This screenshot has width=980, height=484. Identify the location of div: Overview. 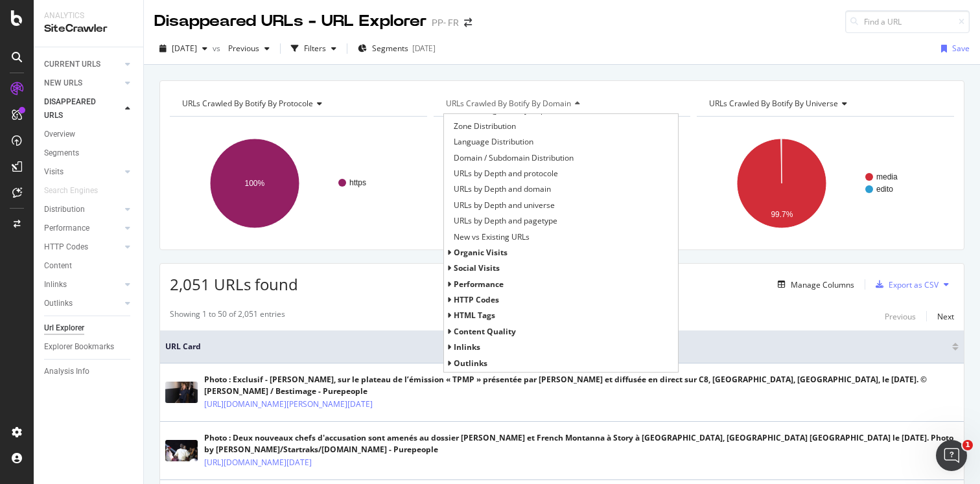
(60, 134).